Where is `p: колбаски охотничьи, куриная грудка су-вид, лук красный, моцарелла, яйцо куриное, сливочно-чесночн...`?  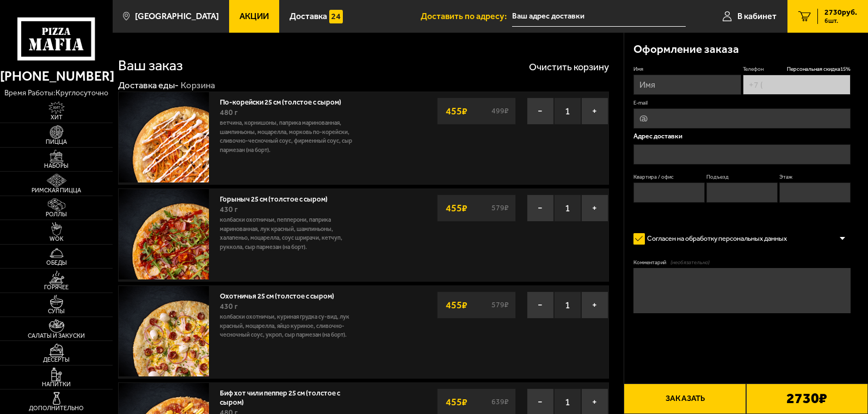
p: колбаски охотничьи, куриная грудка су-вид, лук красный, моцарелла, яйцо куриное, сливочно-чесночн... is located at coordinates (289, 326).